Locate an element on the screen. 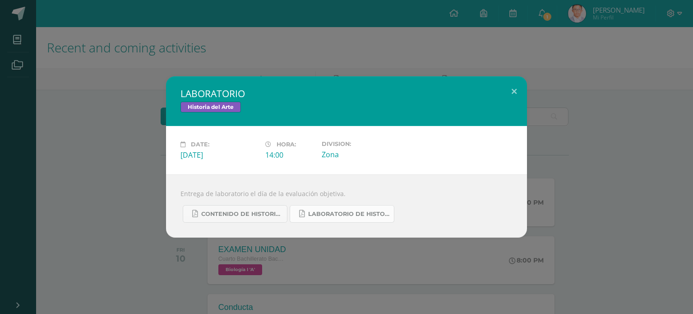  button: Close (Esc) is located at coordinates (514, 92).